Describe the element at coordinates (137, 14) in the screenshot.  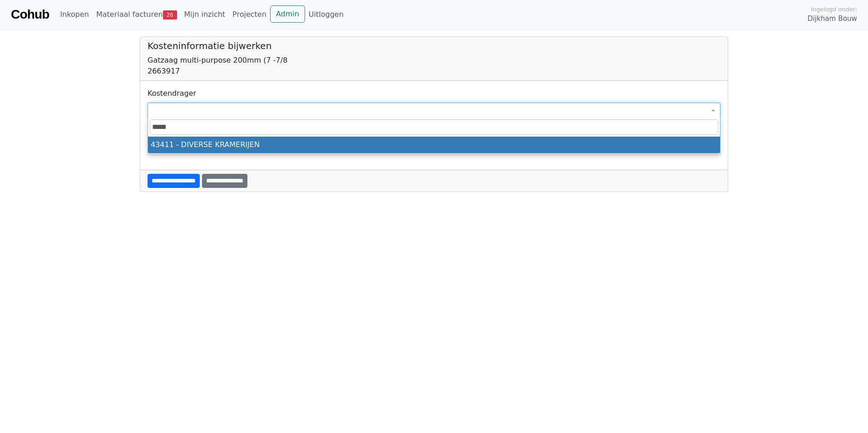
I see `a: Materiaal facturen26` at that location.